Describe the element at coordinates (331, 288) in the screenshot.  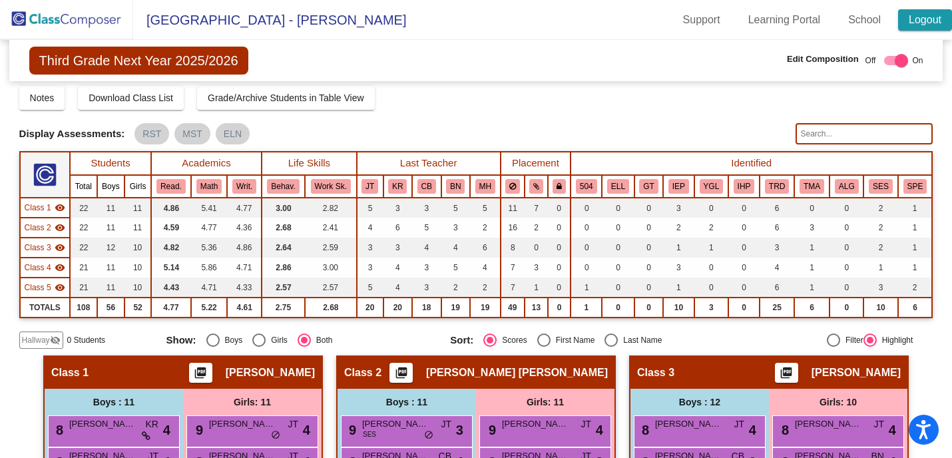
I see `td: 2.57` at that location.